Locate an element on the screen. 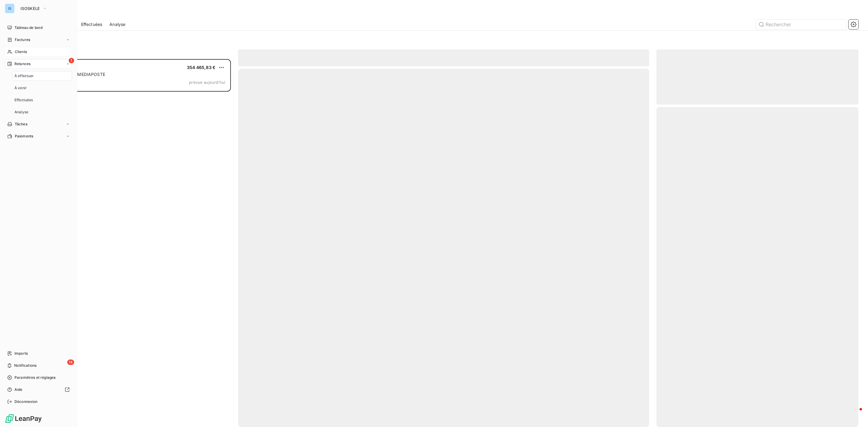 This screenshot has height=427, width=868. span: 14 is located at coordinates (70, 362).